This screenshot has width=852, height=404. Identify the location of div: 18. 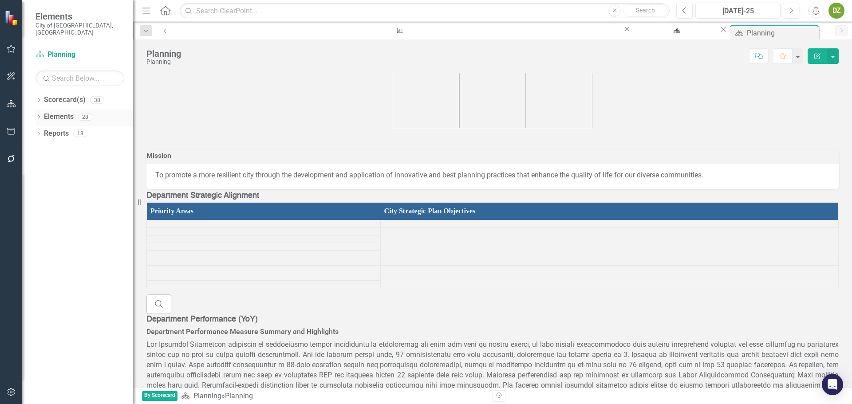
(80, 134).